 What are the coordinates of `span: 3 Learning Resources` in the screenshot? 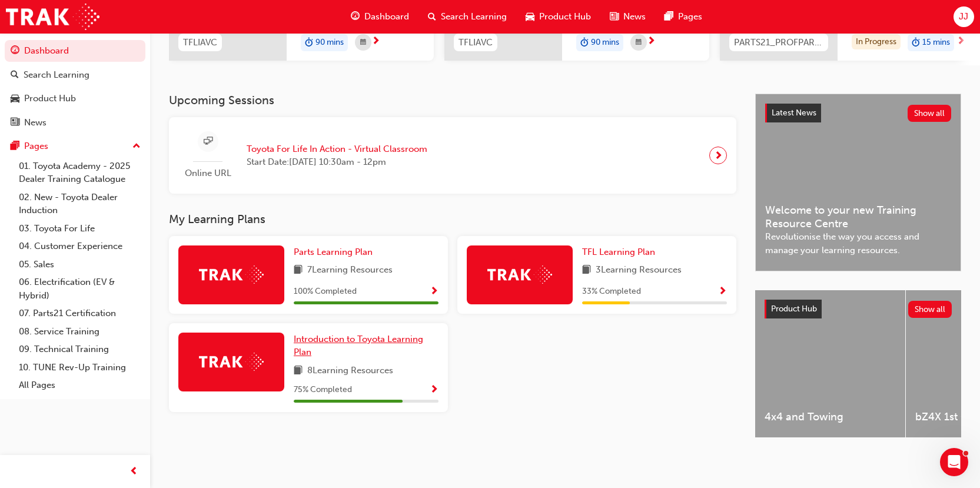 It's located at (638, 270).